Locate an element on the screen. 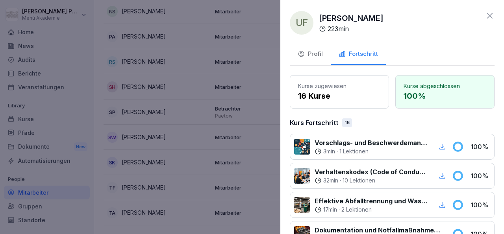 The height and width of the screenshot is (234, 504). p: Kurs Fortschritt is located at coordinates (314, 123).